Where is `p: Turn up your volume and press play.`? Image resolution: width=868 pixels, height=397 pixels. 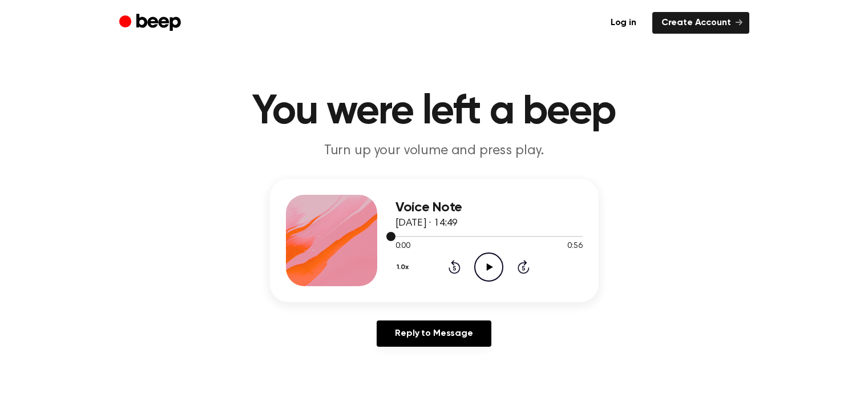
p: Turn up your volume and press play. is located at coordinates (434, 151).